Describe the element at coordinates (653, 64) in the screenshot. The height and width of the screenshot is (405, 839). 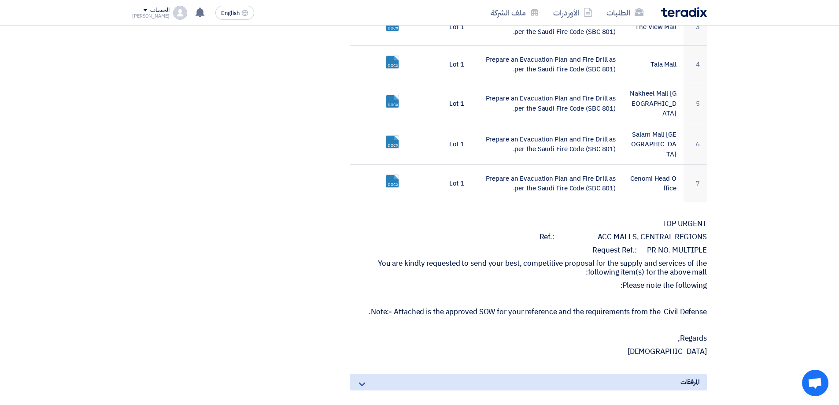
I see `td: Tala Mall` at that location.